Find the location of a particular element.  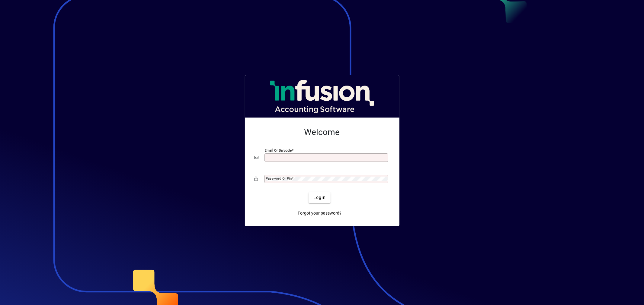

button: Login is located at coordinates (320, 198).